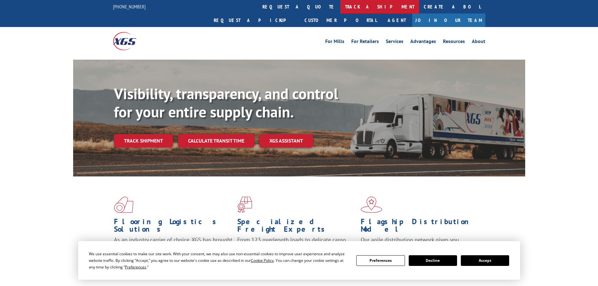  What do you see at coordinates (286, 141) in the screenshot?
I see `a: XGS ASSISTANT` at bounding box center [286, 141].